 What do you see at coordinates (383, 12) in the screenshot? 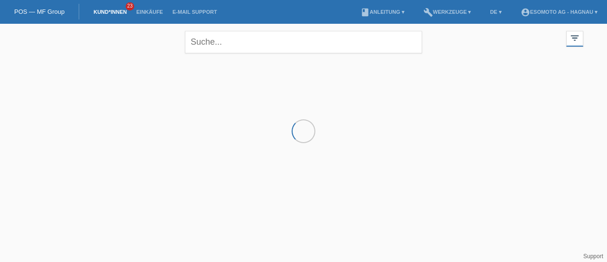
I see `a: bookAnleitung ▾` at bounding box center [383, 12].